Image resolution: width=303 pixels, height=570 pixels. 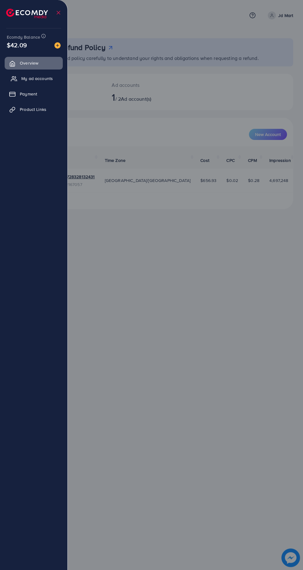 What do you see at coordinates (29, 63) in the screenshot?
I see `span: Overview` at bounding box center [29, 63].